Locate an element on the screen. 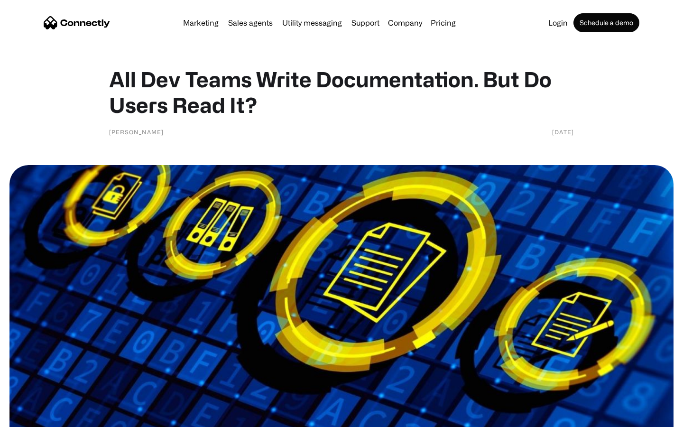 This screenshot has height=427, width=683. a: Support is located at coordinates (365, 23).